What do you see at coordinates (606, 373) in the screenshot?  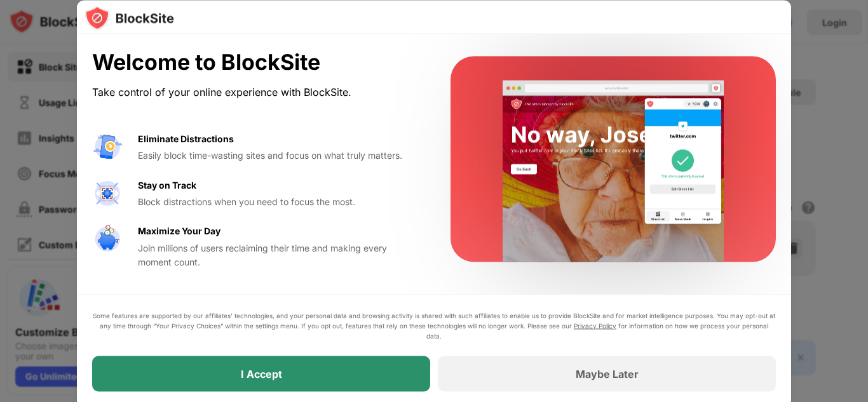 I see `div: Maybe Later` at bounding box center [606, 373].